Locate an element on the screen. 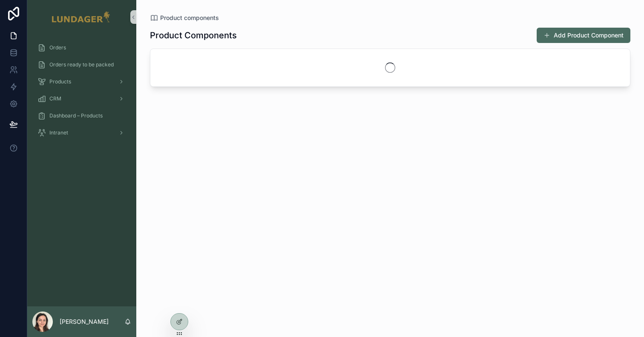  a: Orders ready to be packed is located at coordinates (82, 65).